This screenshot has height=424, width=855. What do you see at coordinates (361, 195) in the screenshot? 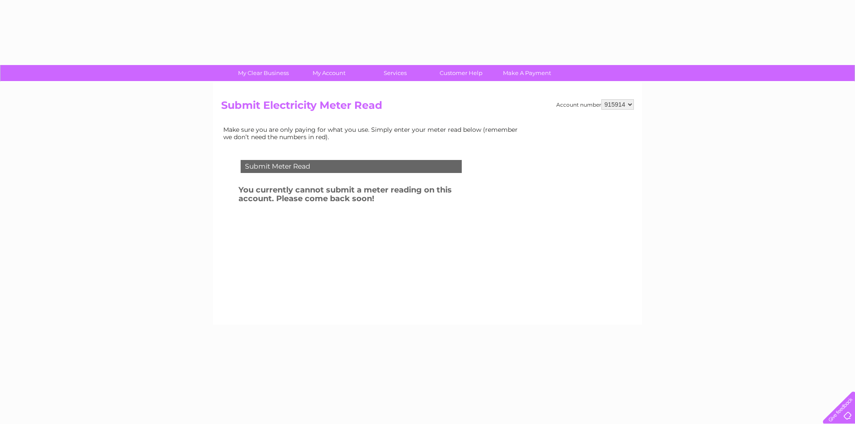
I see `h3: You currently cannot submit a meter reading on this account. Please come back soon!` at bounding box center [361, 195].